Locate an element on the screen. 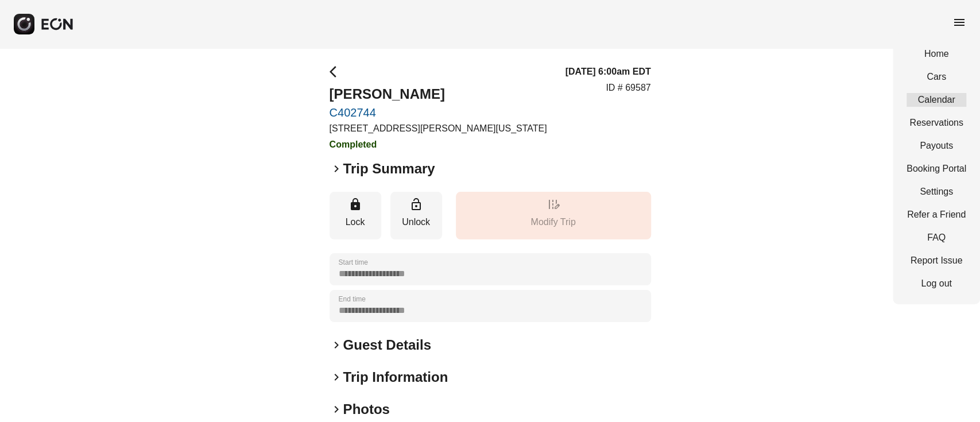 This screenshot has width=980, height=422. h2: Photos is located at coordinates (366, 410).